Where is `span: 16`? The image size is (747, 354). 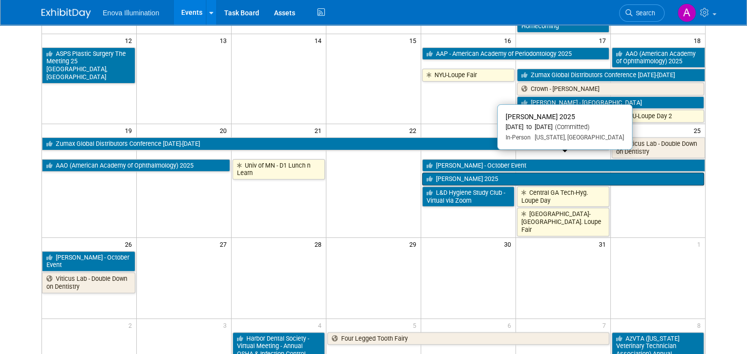 span: 16 is located at coordinates (509, 40).